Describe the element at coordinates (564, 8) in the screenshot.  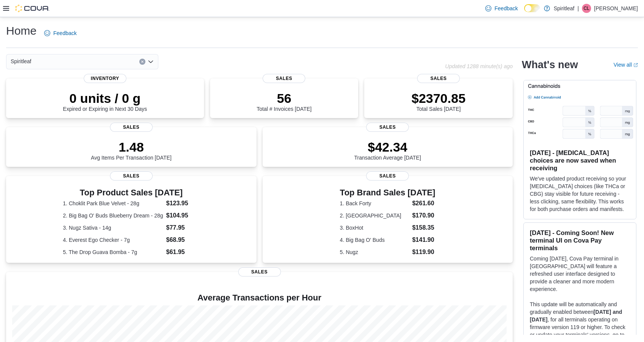
I see `p: Spiritleaf` at that location.